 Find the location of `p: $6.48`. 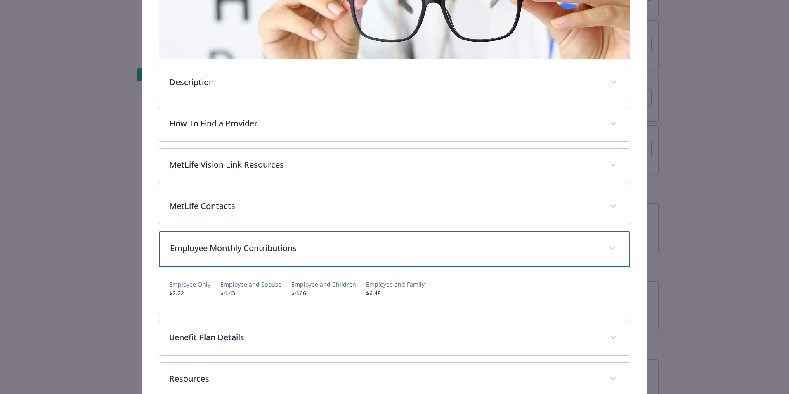

p: $6.48 is located at coordinates (395, 293).